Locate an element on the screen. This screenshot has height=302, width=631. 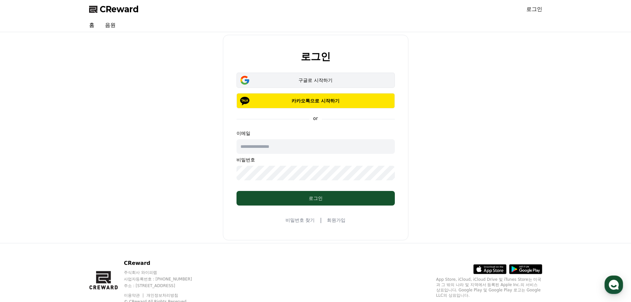
p: 카카오톡으로 시작하기 is located at coordinates (315, 101).